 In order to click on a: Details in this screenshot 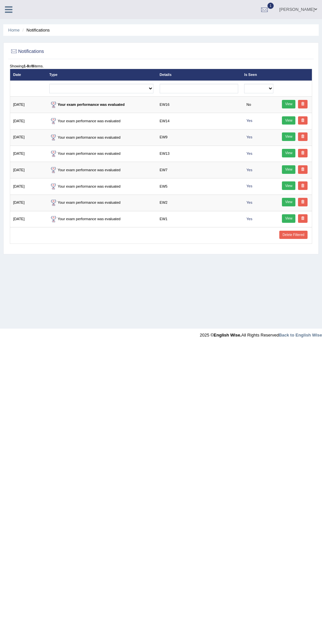, I will do `click(166, 75)`.